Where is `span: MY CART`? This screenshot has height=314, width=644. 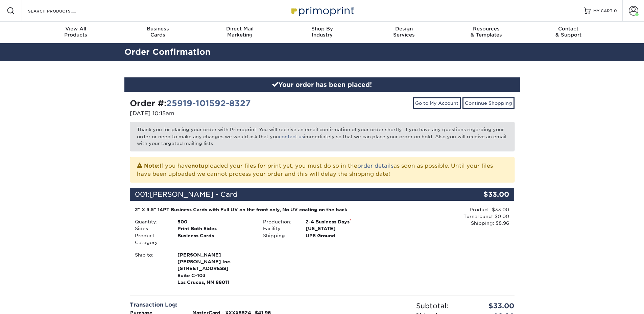 span: MY CART is located at coordinates (603, 11).